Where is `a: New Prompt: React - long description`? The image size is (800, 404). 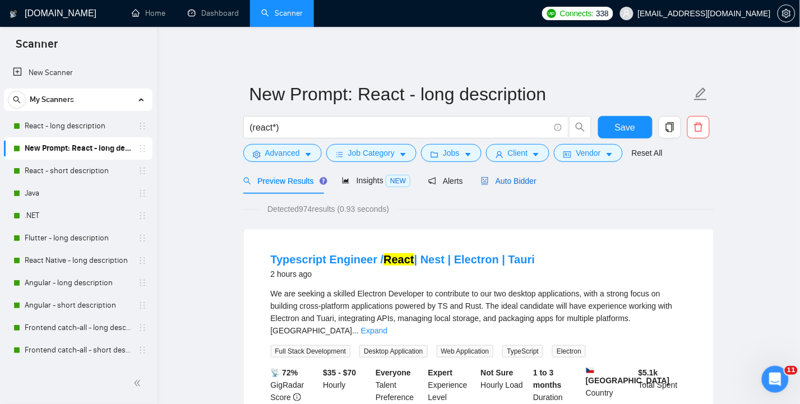
a: New Prompt: React - long description is located at coordinates (78, 149).